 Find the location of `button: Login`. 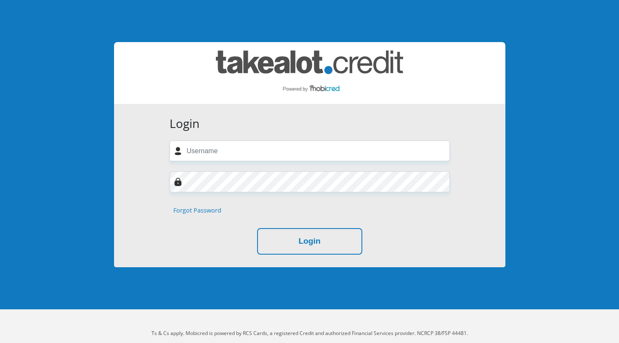

button: Login is located at coordinates (310, 241).